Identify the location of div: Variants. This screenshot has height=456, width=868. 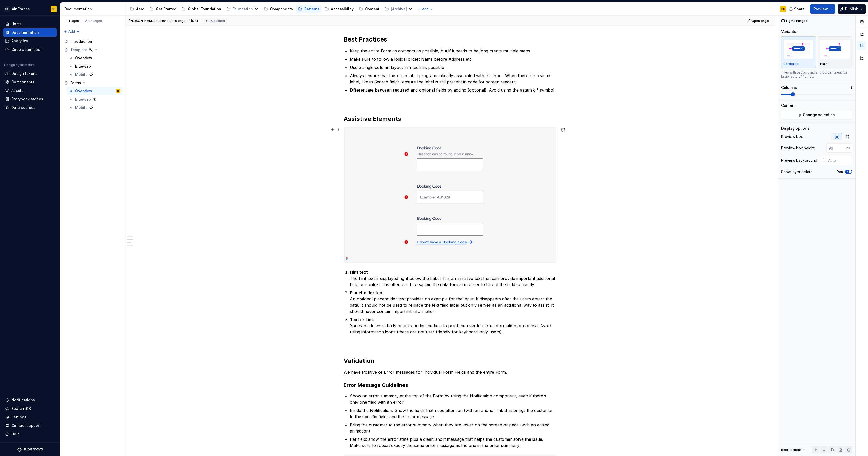
(789, 32).